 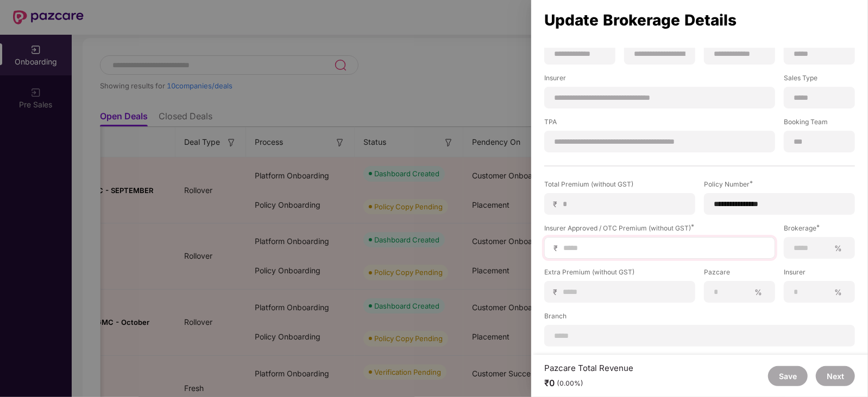 What do you see at coordinates (659, 124) in the screenshot?
I see `label: TPA` at bounding box center [659, 124].